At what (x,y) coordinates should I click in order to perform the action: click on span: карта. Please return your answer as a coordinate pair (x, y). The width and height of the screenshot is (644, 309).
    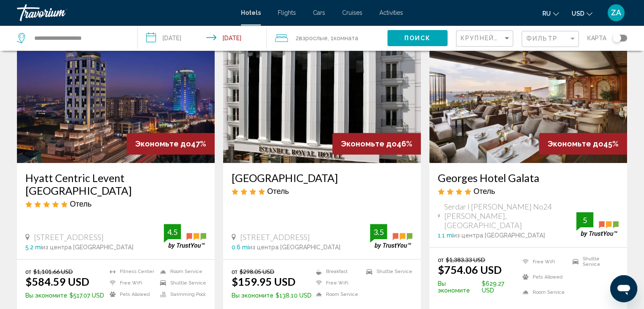
    Looking at the image, I should click on (597, 38).